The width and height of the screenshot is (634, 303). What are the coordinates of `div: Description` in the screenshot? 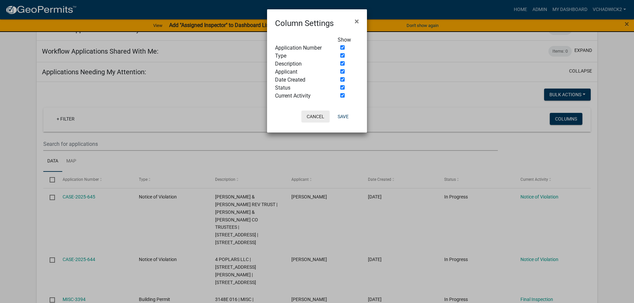 It's located at (301, 64).